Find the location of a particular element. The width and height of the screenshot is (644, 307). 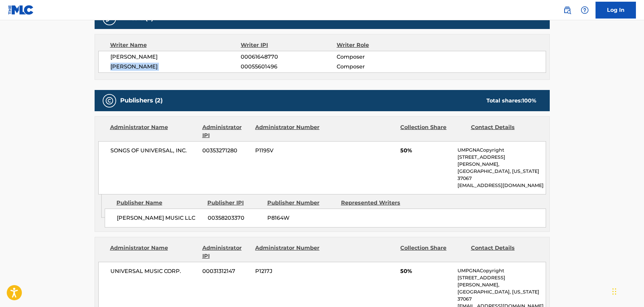

div: Writer Name is located at coordinates (175, 45).